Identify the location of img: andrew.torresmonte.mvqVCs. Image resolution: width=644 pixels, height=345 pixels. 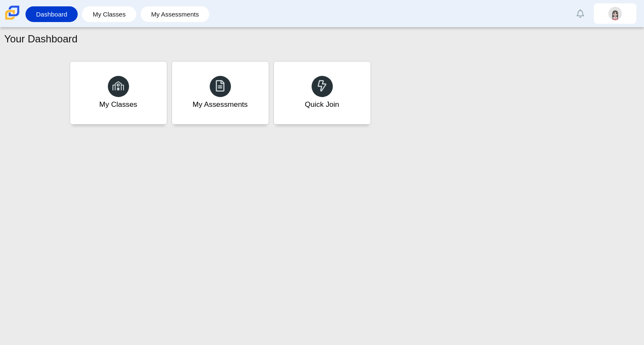
(615, 13).